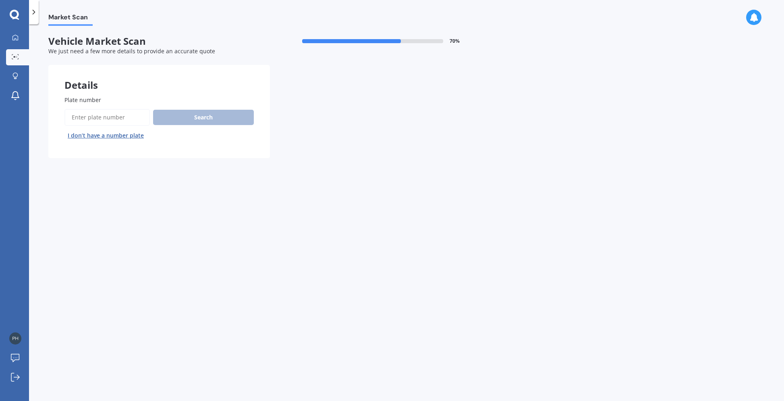 This screenshot has width=784, height=401. I want to click on span: Vehicle Market Scan, so click(159, 41).